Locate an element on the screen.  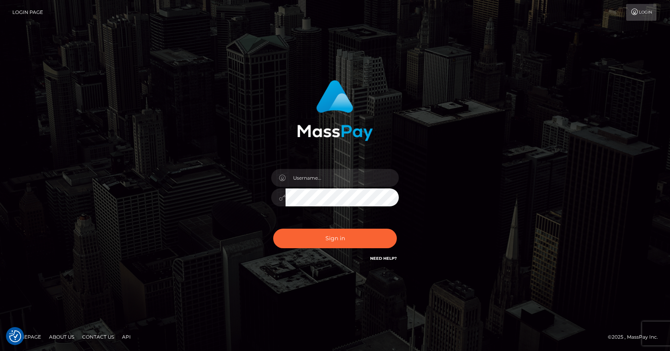
a: Need Help? is located at coordinates (383, 258).